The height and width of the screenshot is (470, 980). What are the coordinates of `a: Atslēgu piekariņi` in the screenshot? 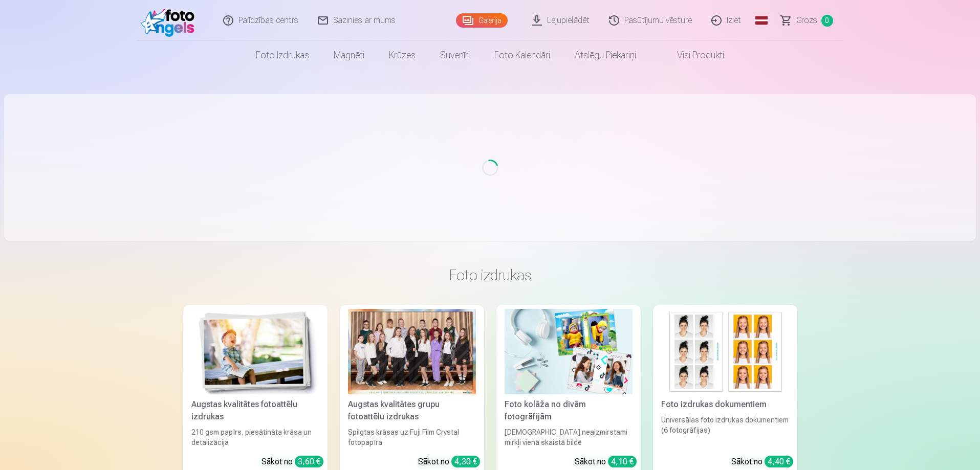 It's located at (606, 55).